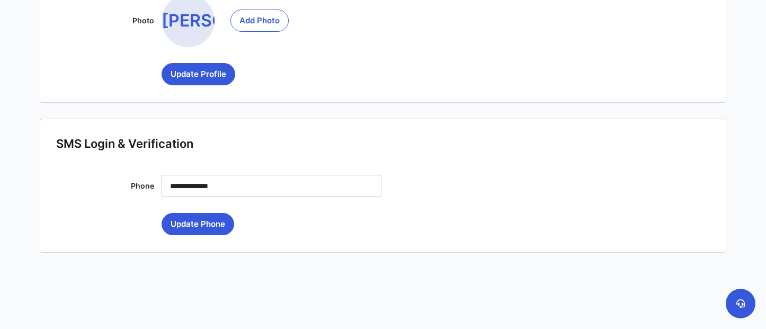  Describe the element at coordinates (198, 224) in the screenshot. I see `button: Update Phone` at that location.